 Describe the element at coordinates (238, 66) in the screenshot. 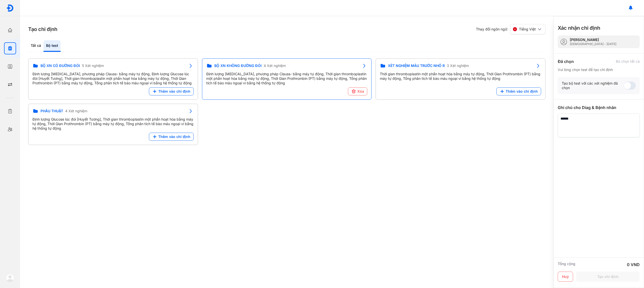

I see `span: BỘ XN KHÔNG ĐƯỜNG ĐÓI` at that location.